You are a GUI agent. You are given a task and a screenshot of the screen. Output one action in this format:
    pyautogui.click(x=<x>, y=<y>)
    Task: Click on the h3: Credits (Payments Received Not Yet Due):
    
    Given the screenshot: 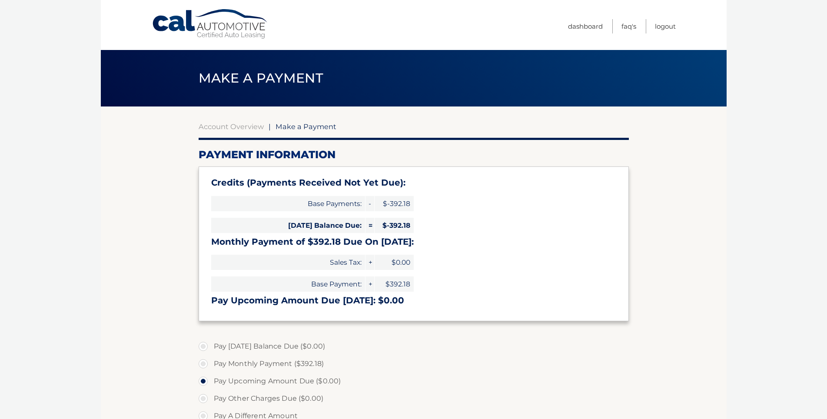 What is the action you would take?
    pyautogui.click(x=413, y=182)
    